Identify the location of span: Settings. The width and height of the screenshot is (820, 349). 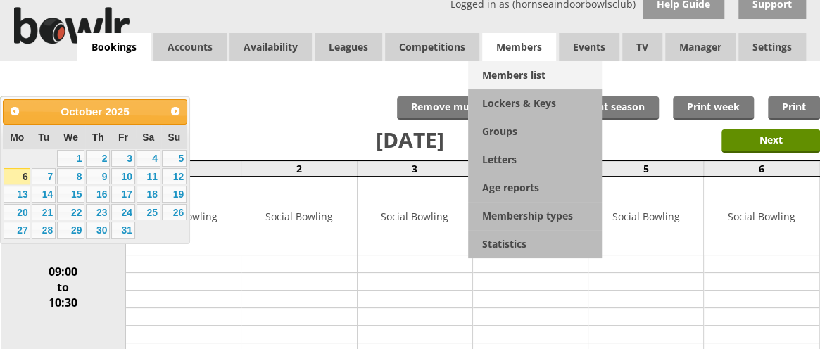
(772, 47).